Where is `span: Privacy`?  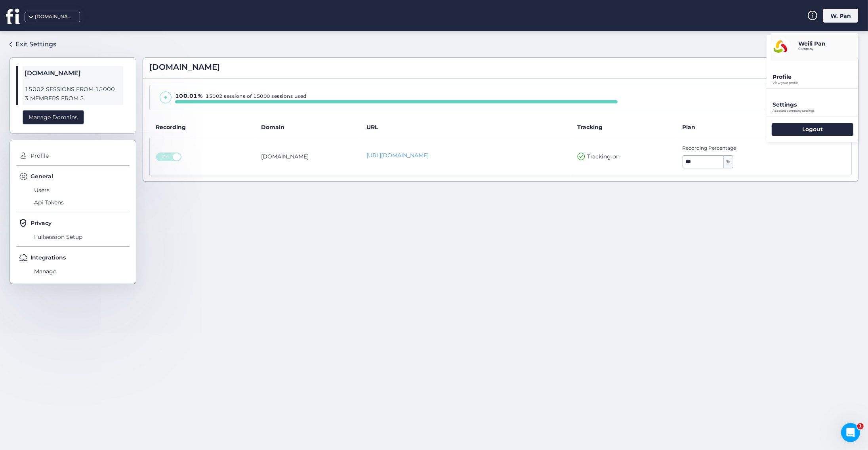
span: Privacy is located at coordinates (41, 223).